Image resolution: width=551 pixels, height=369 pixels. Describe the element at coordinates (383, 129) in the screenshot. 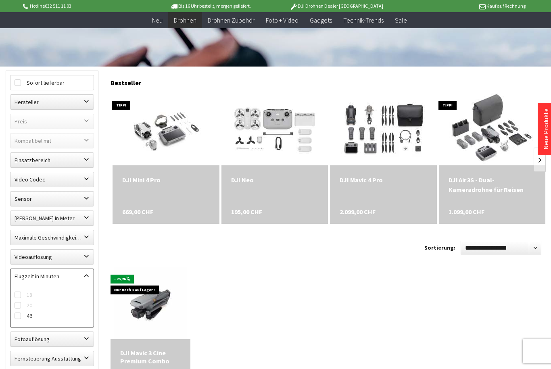

I see `img: DJI Mavic 4 Pro` at that location.